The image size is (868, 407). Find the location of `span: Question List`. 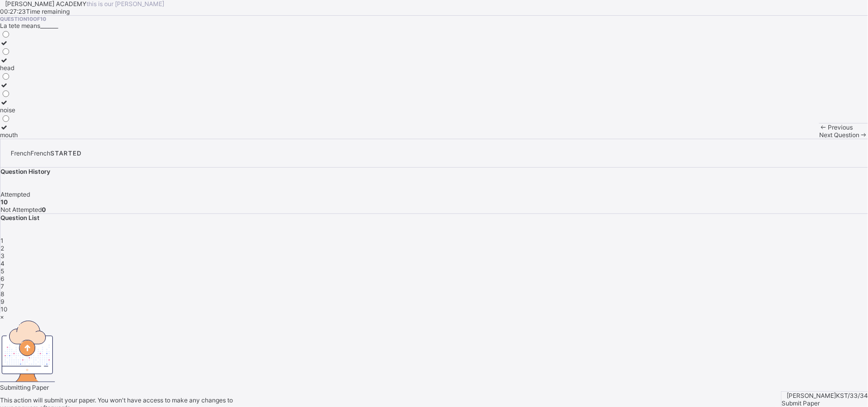

span: Question List is located at coordinates (20, 217).